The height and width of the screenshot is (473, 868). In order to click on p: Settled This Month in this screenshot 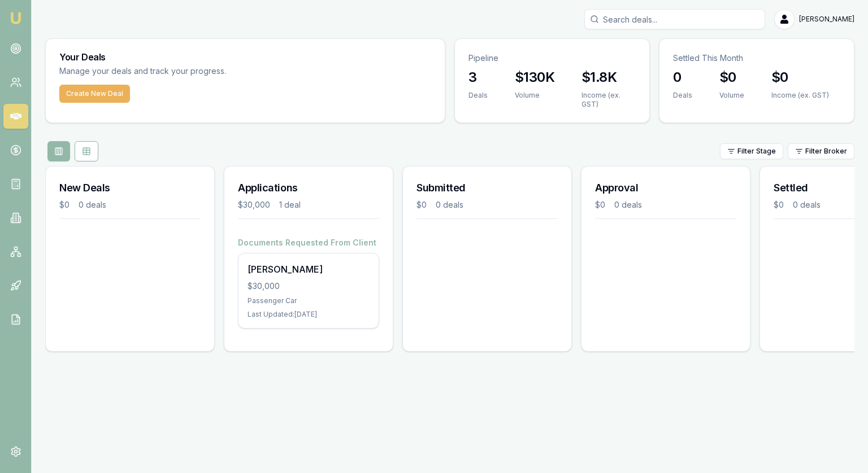, I will do `click(757, 58)`.